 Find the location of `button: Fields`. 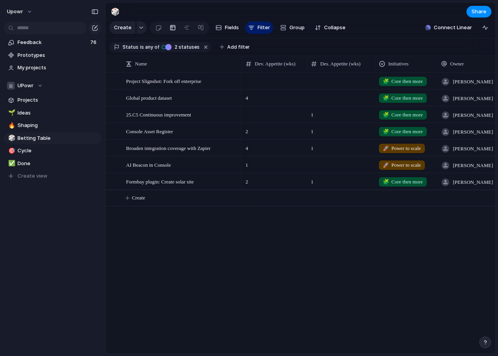

button: Fields is located at coordinates (227, 28).